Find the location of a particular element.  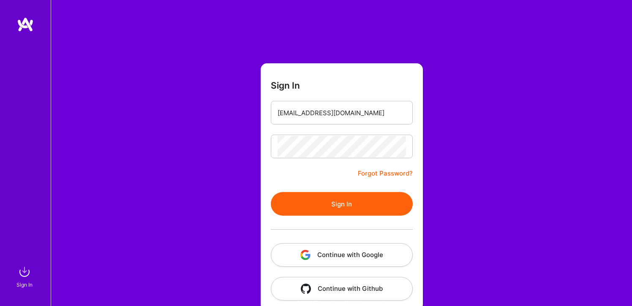

a: sign inSign In is located at coordinates (25, 276).